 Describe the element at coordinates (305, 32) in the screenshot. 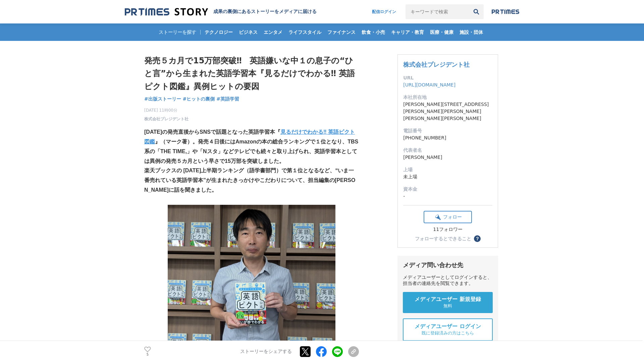

I see `span: ライフスタイル` at that location.